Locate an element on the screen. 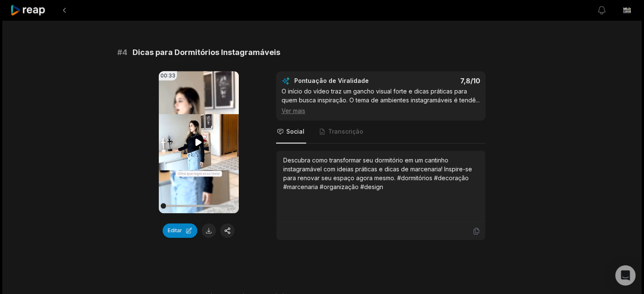 Image resolution: width=644 pixels, height=294 pixels. font: O início do vídeo traz um gancho visual forte e dicas práticas para quem busca inspiração. O tema... is located at coordinates (379, 96).